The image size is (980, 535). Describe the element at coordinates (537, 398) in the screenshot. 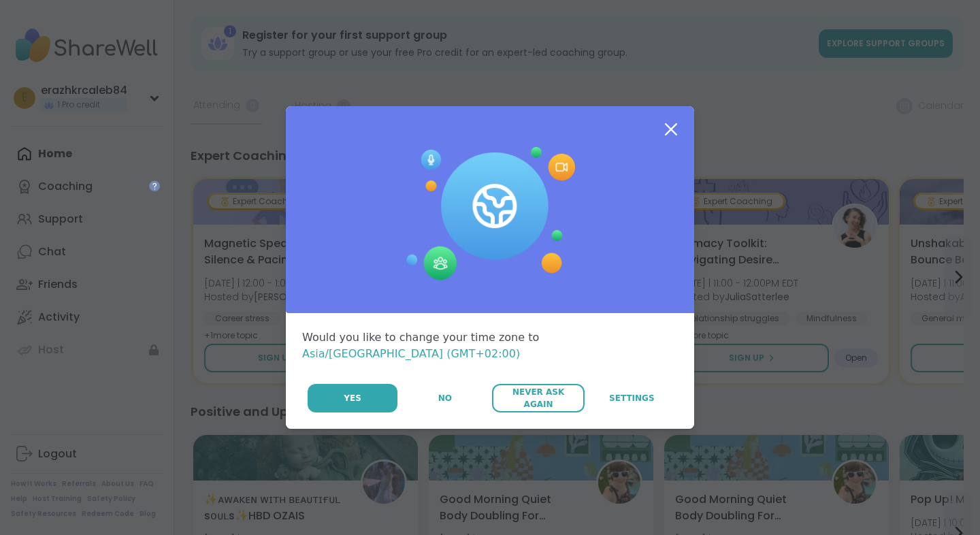

I see `button: Never Ask Again` at that location.